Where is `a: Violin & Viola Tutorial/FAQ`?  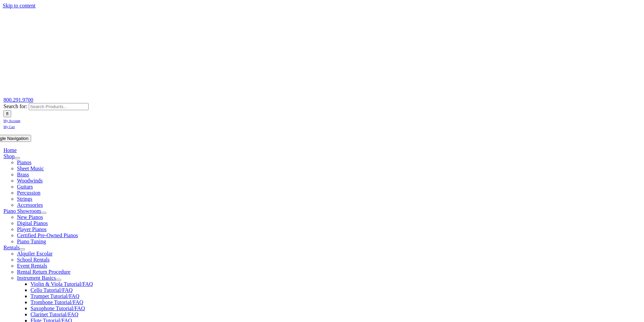 a: Violin & Viola Tutorial/FAQ is located at coordinates (62, 284).